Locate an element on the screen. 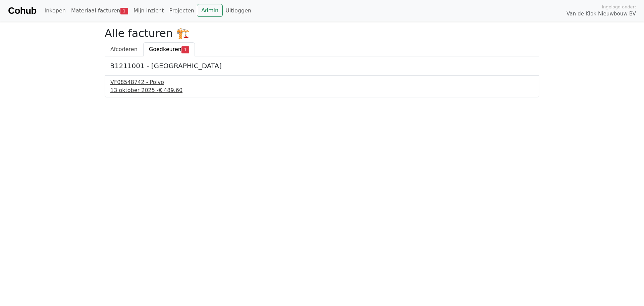 The width and height of the screenshot is (644, 306). a: Cohub is located at coordinates (22, 11).